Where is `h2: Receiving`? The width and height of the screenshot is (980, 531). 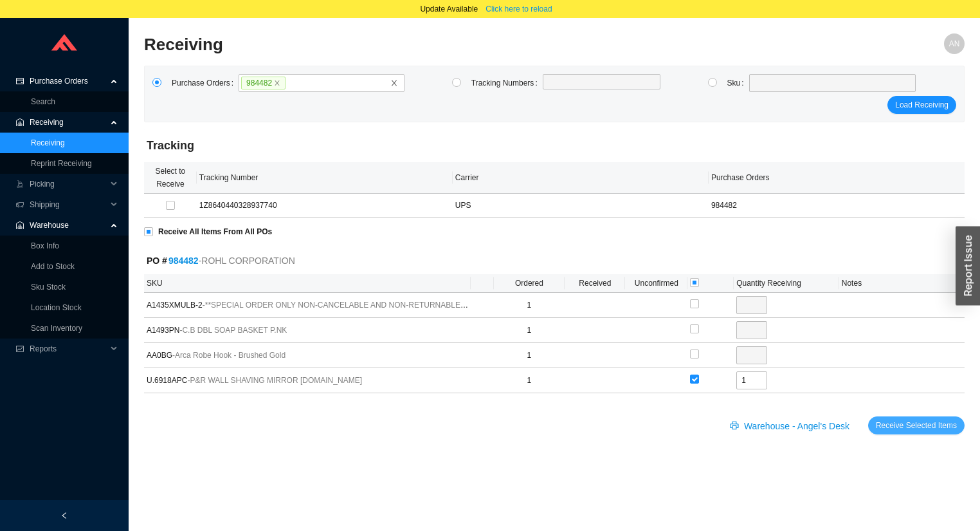 h2: Receiving is located at coordinates (451, 45).